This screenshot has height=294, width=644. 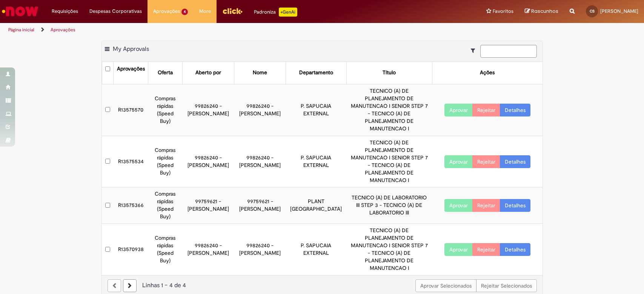 I want to click on div: Aberto por, so click(x=208, y=73).